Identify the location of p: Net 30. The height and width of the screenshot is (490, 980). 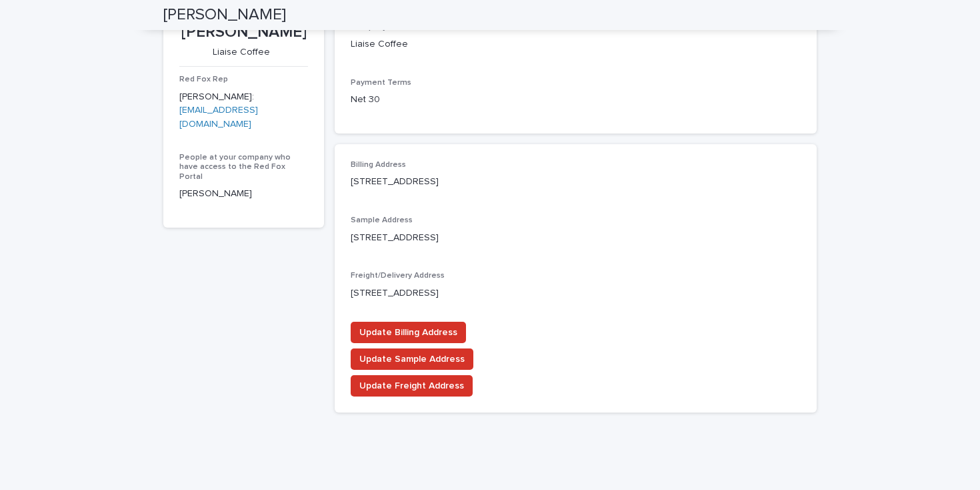
(576, 99).